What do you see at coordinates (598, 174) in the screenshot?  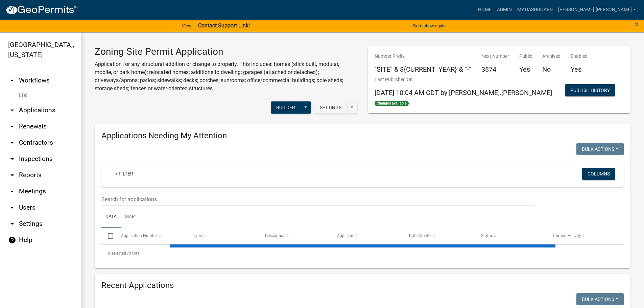 I see `button: Columns` at bounding box center [598, 174].